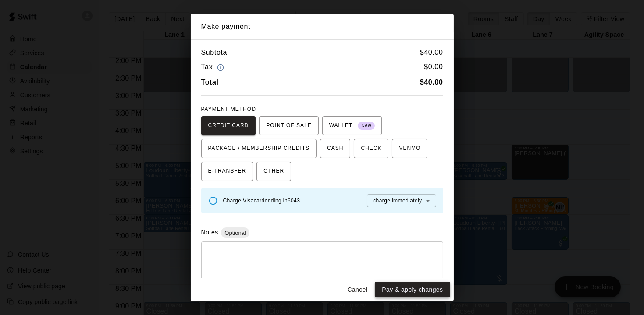 Image resolution: width=644 pixels, height=315 pixels. What do you see at coordinates (235, 233) in the screenshot?
I see `span: Optional` at bounding box center [235, 233].